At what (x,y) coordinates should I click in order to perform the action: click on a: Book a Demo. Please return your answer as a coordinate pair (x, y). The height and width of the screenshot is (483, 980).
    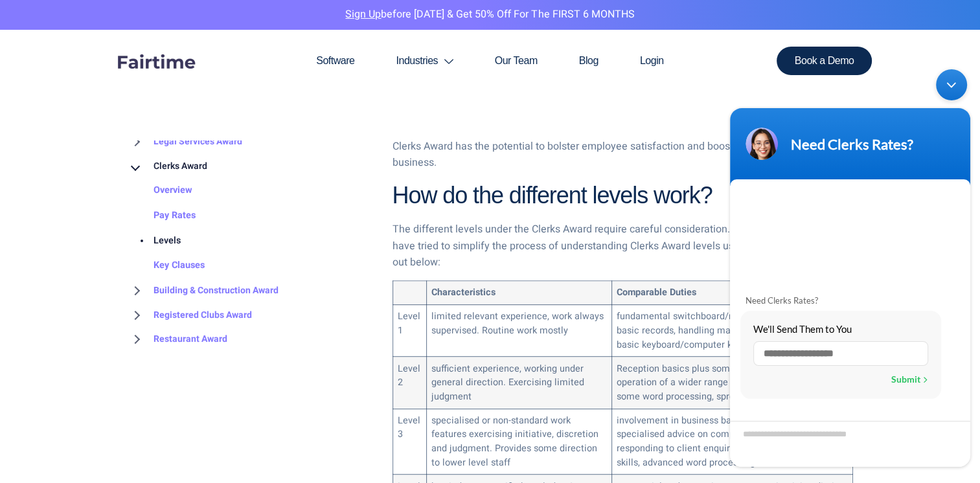
    Looking at the image, I should click on (824, 61).